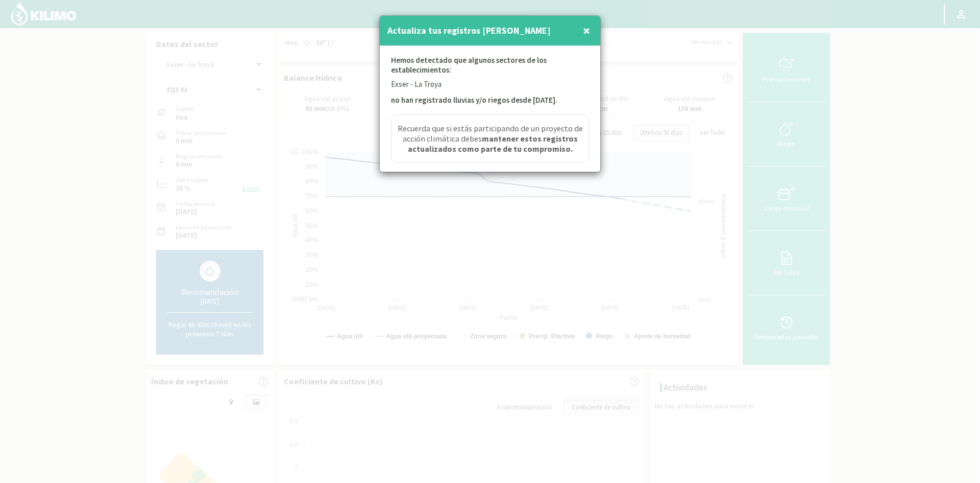  Describe the element at coordinates (493, 144) in the screenshot. I see `strong: mantener estos registros actualizados como parte de tu compromiso.` at that location.